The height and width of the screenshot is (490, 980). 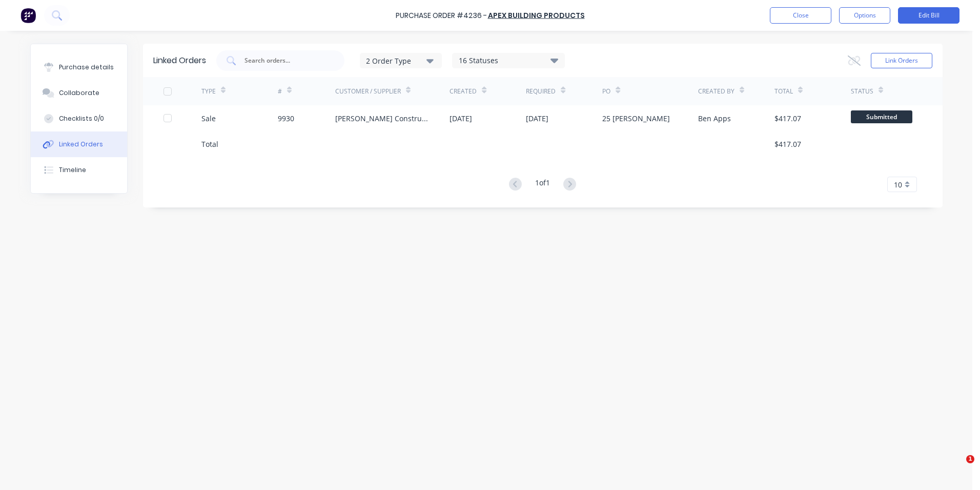 What do you see at coordinates (862, 92) in the screenshot?
I see `div: Status` at bounding box center [862, 92].